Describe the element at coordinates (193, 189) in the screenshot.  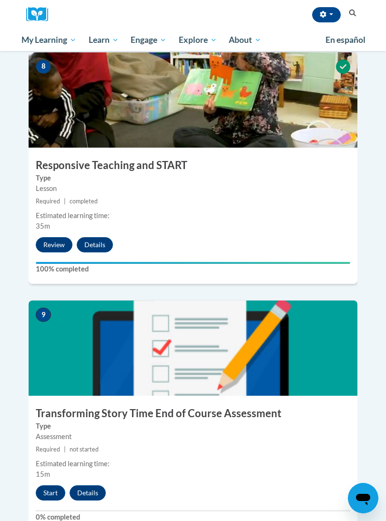
I see `div: Lesson` at that location.